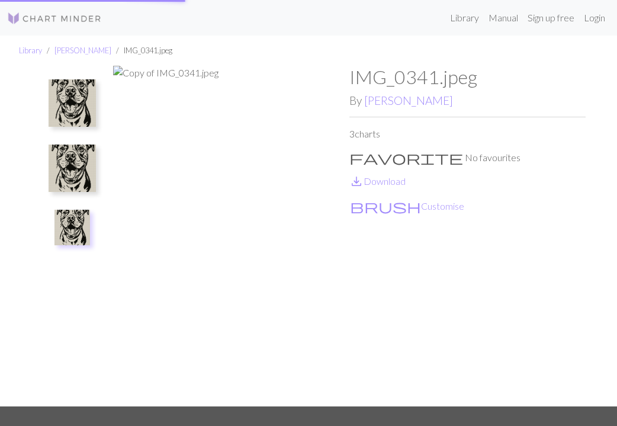 The image size is (617, 426). Describe the element at coordinates (141, 50) in the screenshot. I see `li: IMG_0341.jpeg` at that location.